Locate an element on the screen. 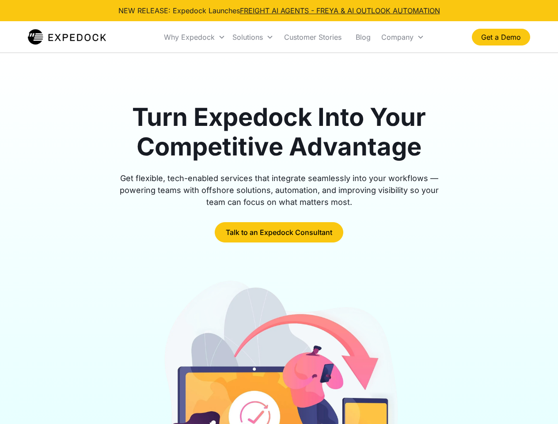 Image resolution: width=558 pixels, height=424 pixels. div: Chat Widget is located at coordinates (536, 403).